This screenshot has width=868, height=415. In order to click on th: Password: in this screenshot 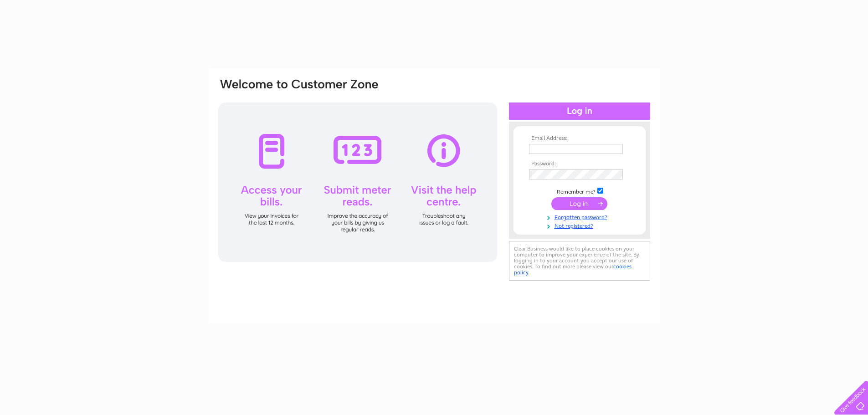, I will do `click(579, 164)`.